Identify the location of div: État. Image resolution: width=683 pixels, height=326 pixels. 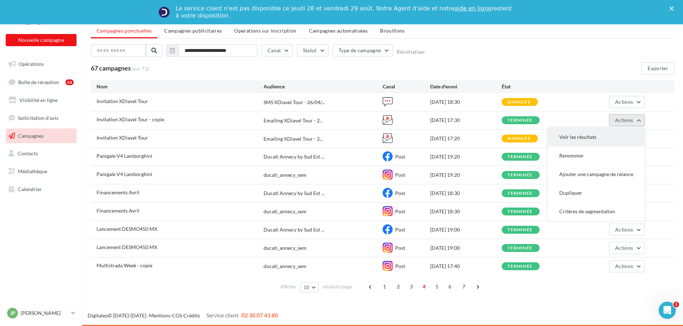
(537, 86).